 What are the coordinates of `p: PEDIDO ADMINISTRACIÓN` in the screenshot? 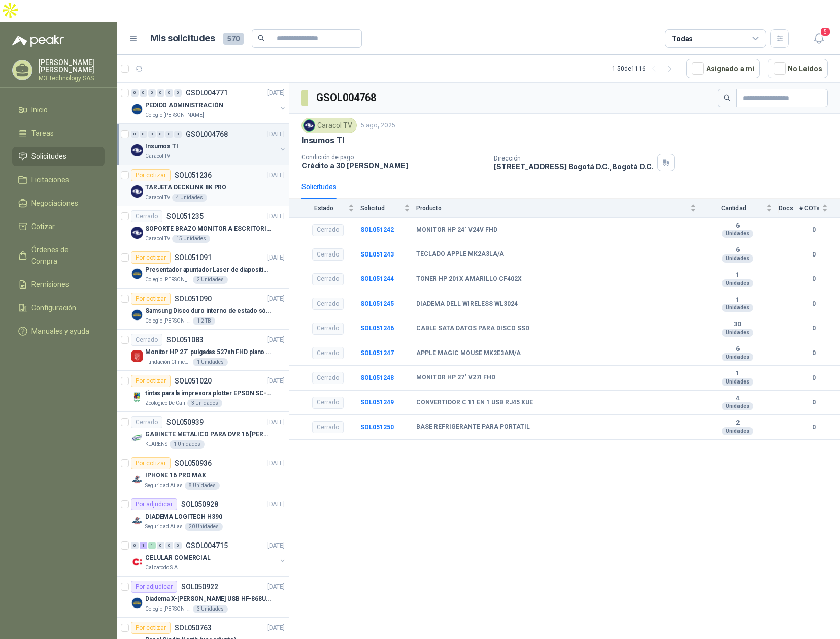 It's located at (183, 105).